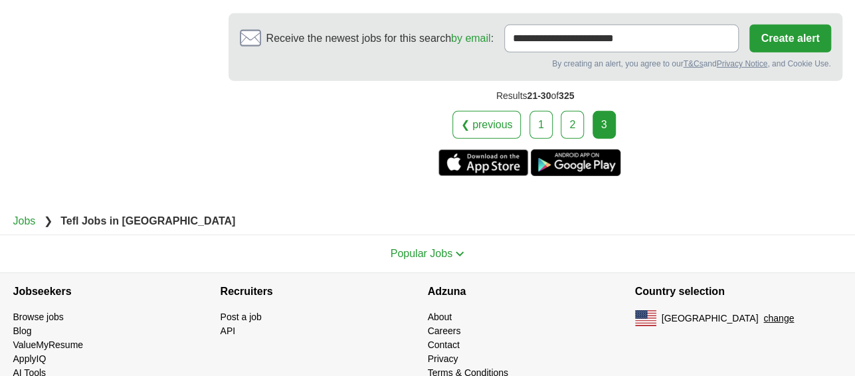  What do you see at coordinates (440, 317) in the screenshot?
I see `a: About` at bounding box center [440, 317].